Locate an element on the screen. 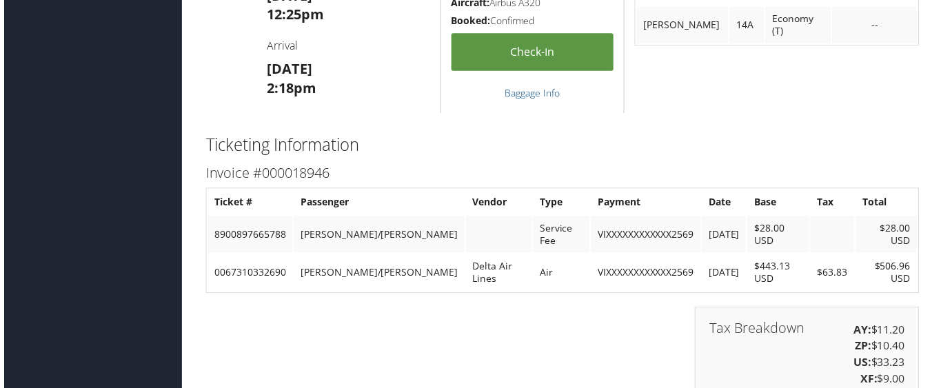 This screenshot has height=388, width=941. td: $63.83 is located at coordinates (835, 275).